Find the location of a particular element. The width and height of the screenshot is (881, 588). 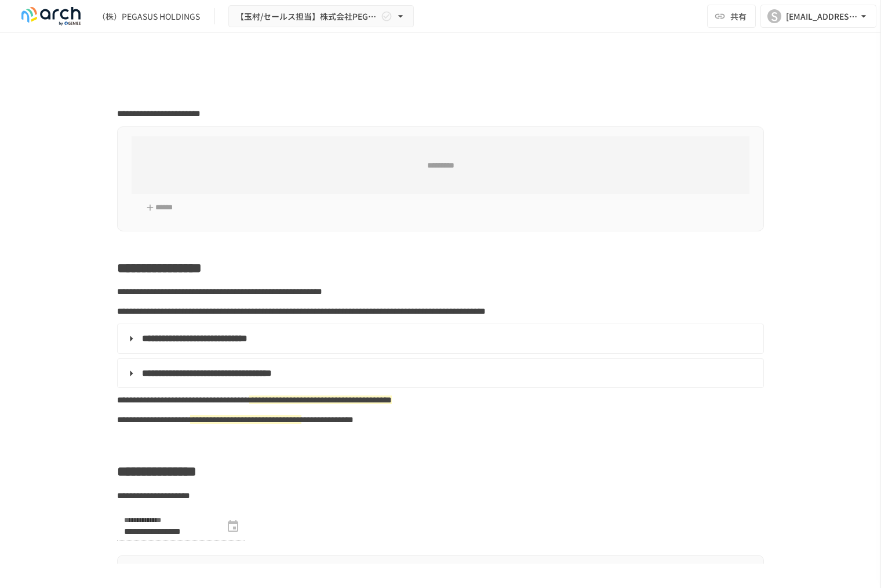

img: logo-default@2x-9cf2c760.svg is located at coordinates (51, 16).